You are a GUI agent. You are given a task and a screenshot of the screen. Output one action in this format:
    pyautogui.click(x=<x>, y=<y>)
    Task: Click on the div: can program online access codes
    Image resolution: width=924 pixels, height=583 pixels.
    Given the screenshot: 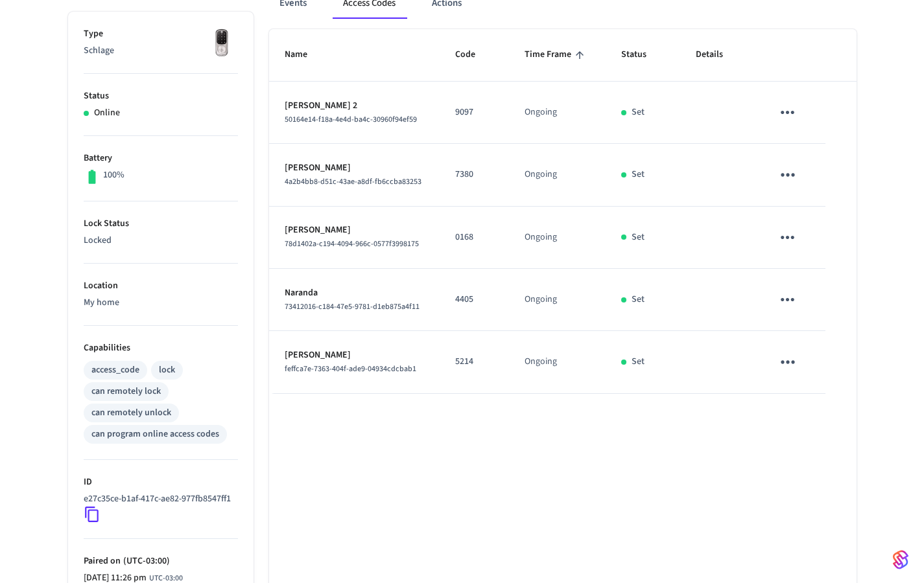 What is the action you would take?
    pyautogui.click(x=155, y=434)
    